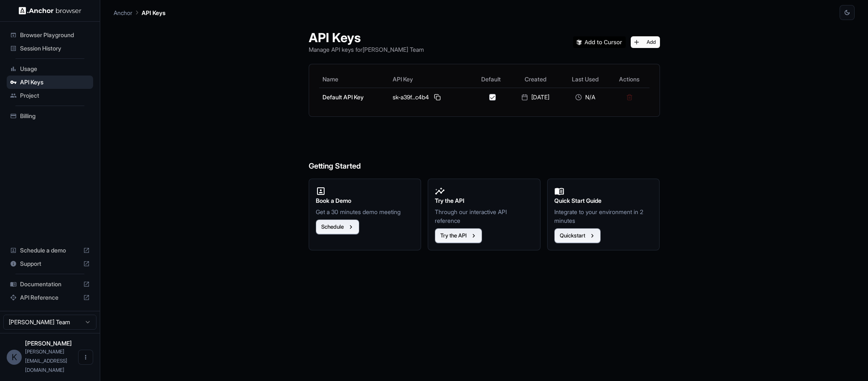  What do you see at coordinates (50, 250) in the screenshot?
I see `span: Schedule a demo` at bounding box center [50, 250].